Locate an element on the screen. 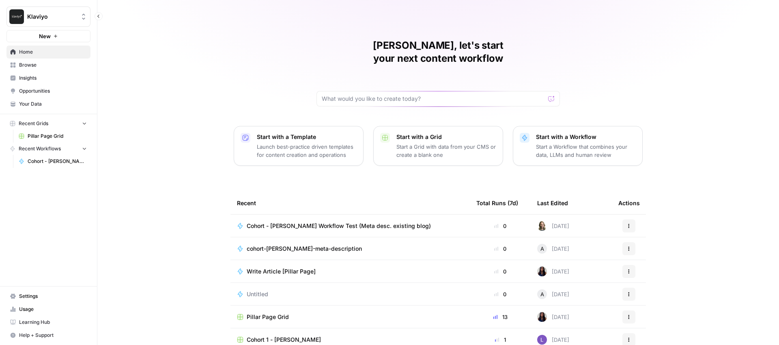 The image size is (779, 345). a: Browse is located at coordinates (48, 65).